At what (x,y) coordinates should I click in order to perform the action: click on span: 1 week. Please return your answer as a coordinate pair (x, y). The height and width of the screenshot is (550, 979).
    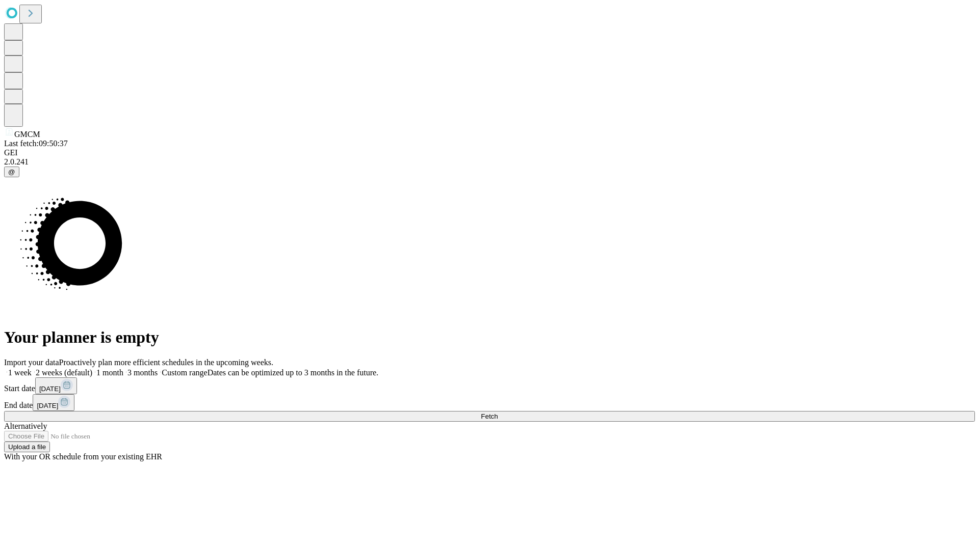
    Looking at the image, I should click on (20, 373).